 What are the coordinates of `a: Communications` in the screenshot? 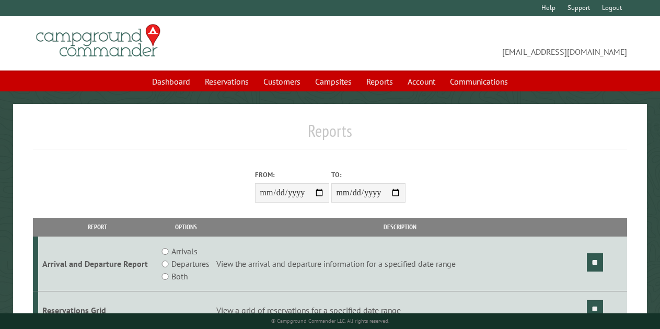 It's located at (479, 82).